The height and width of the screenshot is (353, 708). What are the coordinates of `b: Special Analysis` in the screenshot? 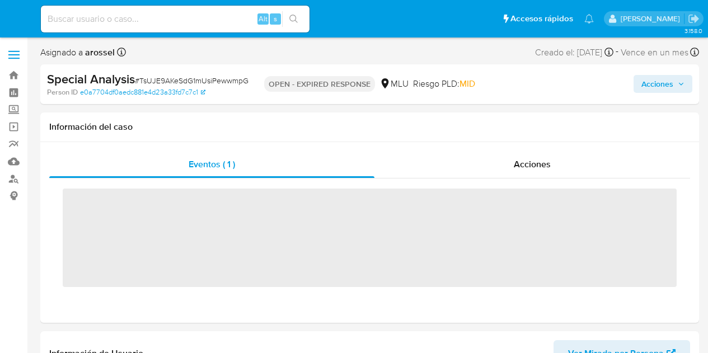 It's located at (91, 79).